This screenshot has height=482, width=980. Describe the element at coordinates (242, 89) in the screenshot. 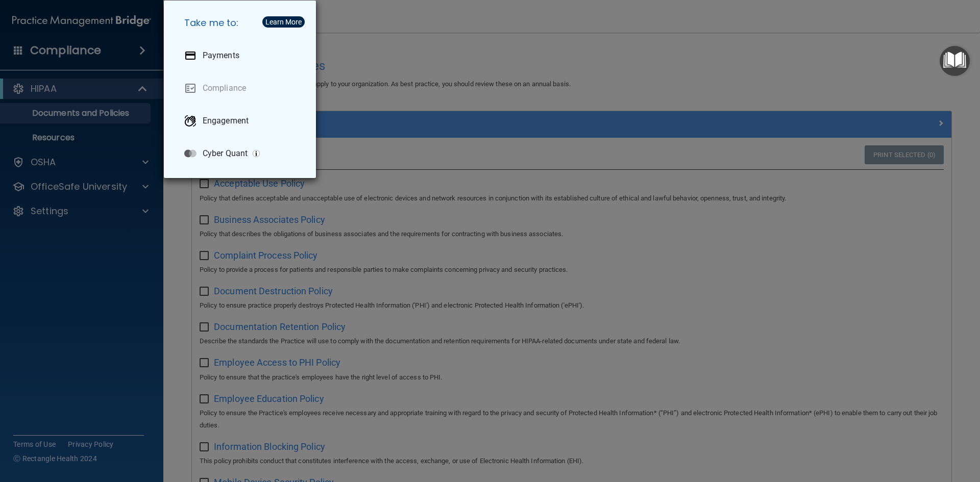

I see `a: Compliance` at that location.